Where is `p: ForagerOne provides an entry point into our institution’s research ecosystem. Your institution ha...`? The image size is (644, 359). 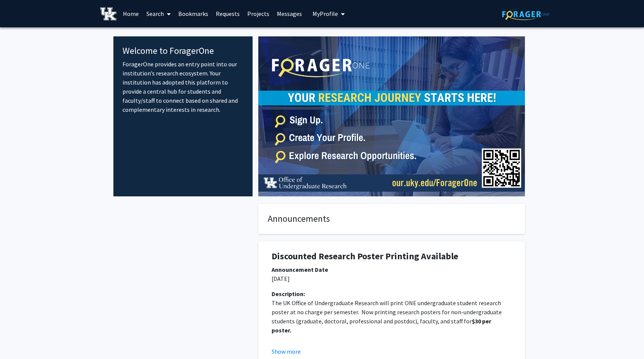 p: ForagerOne provides an entry point into our institution’s research ecosystem. Your institution ha... is located at coordinates (183, 87).